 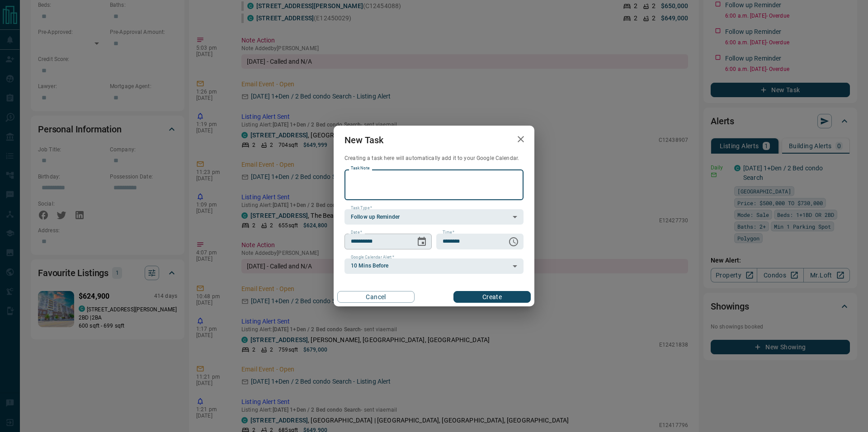 What do you see at coordinates (356, 232) in the screenshot?
I see `label: Date` at bounding box center [356, 232].